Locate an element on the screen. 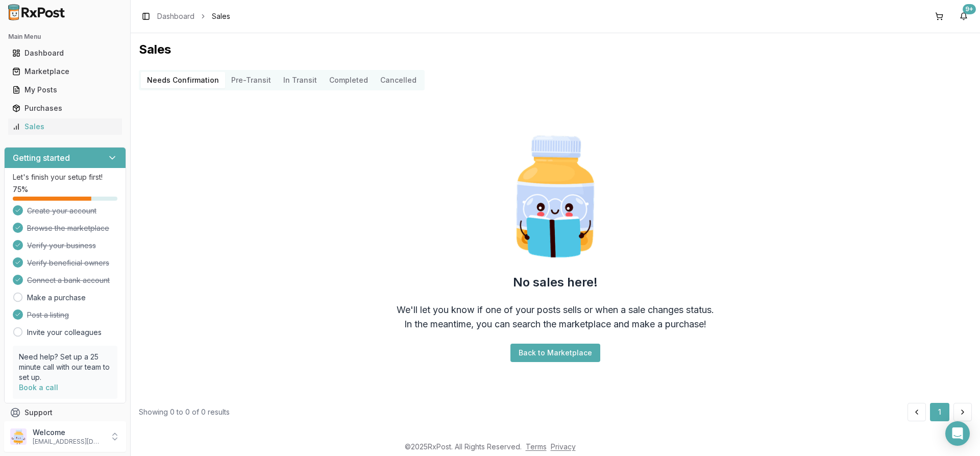  span: Create your account is located at coordinates (62, 211).